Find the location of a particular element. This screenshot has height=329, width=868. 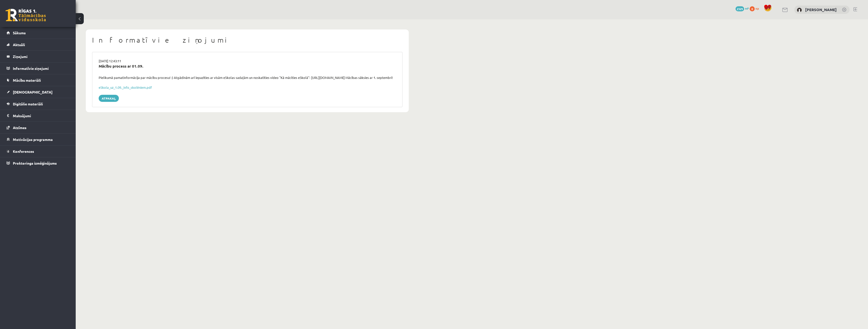

legend: Ziņojumi is located at coordinates (41, 56).